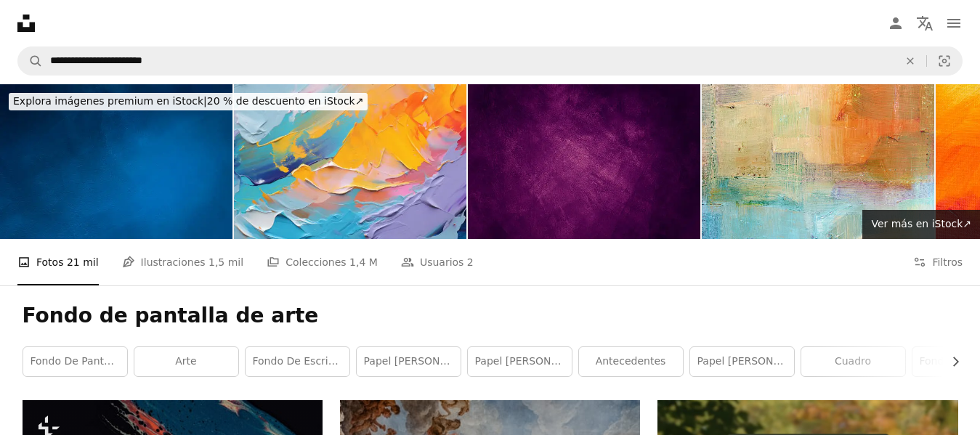  What do you see at coordinates (910, 61) in the screenshot?
I see `button: Borrar` at bounding box center [910, 61].